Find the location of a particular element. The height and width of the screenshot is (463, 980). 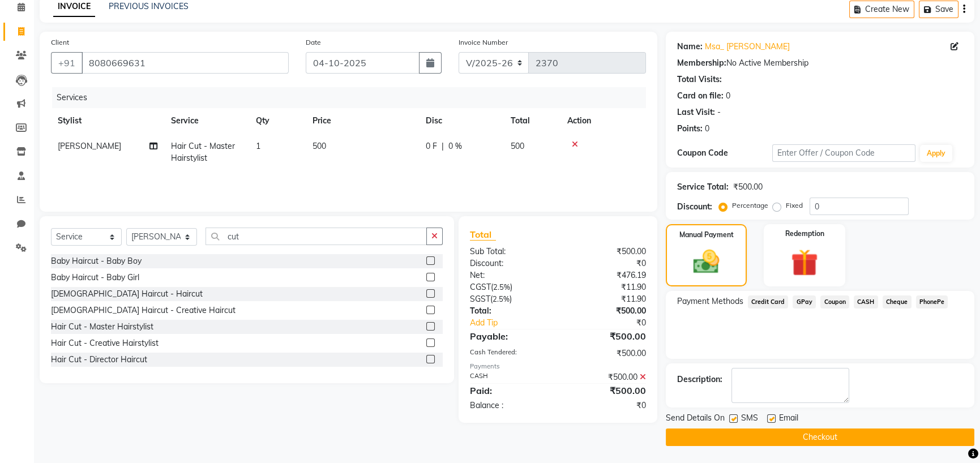

span: Total is located at coordinates (483, 235).